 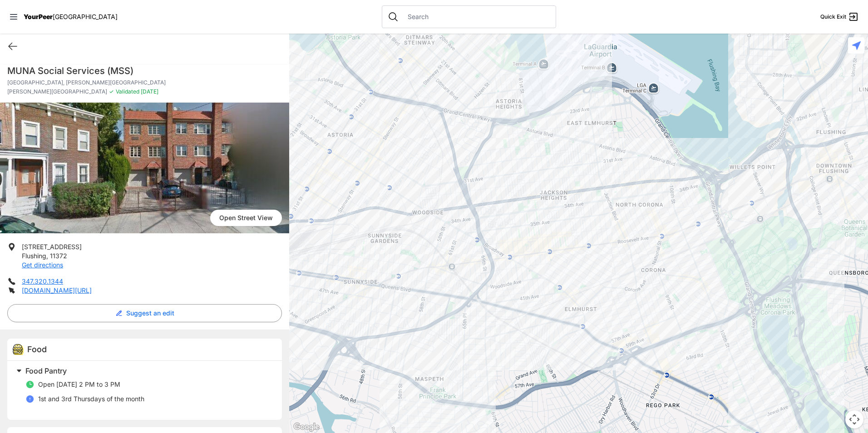 What do you see at coordinates (34, 255) in the screenshot?
I see `span: Flushing` at bounding box center [34, 255].